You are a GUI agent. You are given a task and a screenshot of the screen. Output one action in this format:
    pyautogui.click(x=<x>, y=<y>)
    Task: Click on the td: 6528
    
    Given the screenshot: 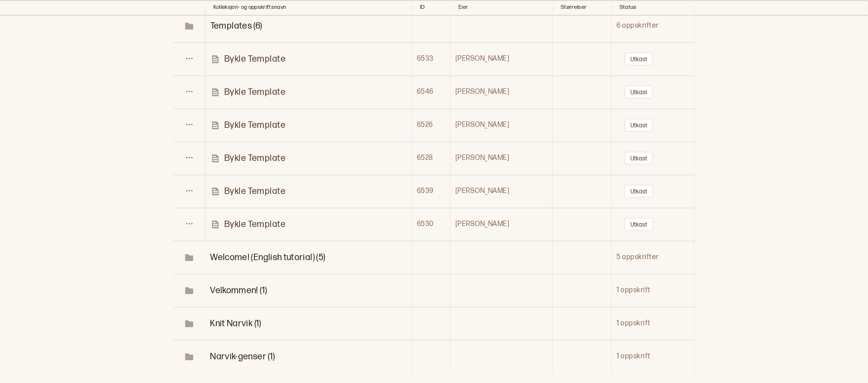 What is the action you would take?
    pyautogui.click(x=431, y=158)
    